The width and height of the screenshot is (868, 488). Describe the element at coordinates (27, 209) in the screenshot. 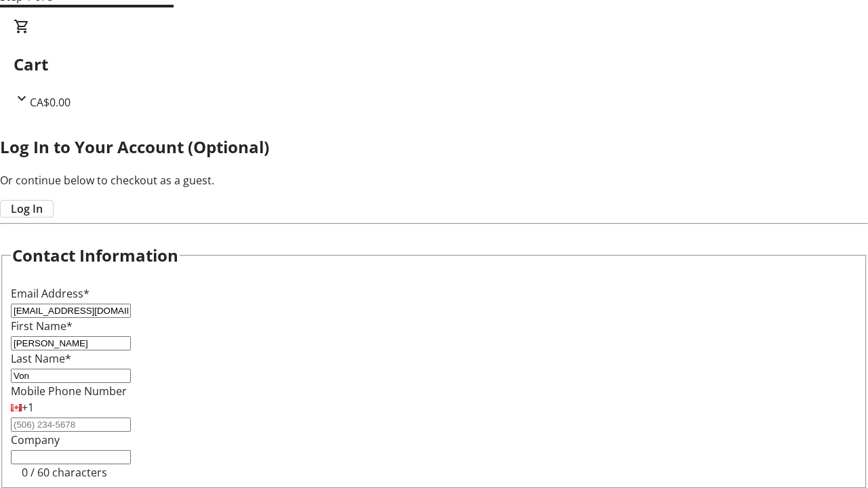

I see `span: Log In` at that location.